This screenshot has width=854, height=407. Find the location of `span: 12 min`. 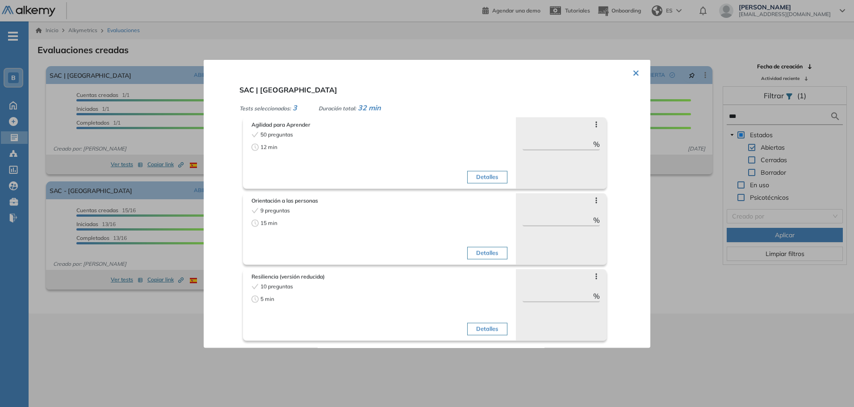

span: 12 min is located at coordinates (269, 147).